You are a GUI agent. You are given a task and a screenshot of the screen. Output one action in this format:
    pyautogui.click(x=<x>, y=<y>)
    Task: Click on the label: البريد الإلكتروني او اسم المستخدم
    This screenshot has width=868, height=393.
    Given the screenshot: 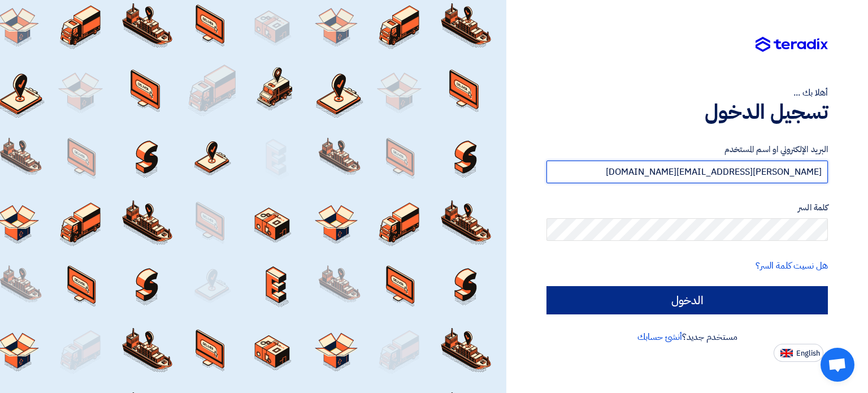 What is the action you would take?
    pyautogui.click(x=687, y=149)
    